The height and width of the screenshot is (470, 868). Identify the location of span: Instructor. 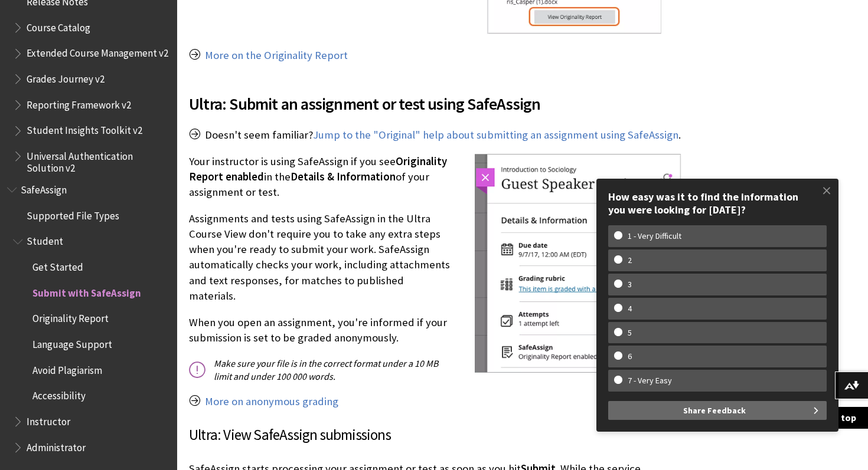
(48, 419).